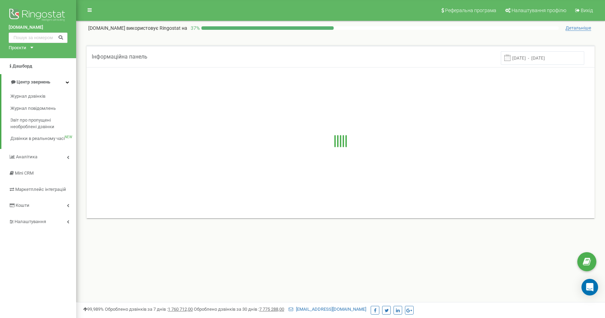 This screenshot has width=605, height=318. What do you see at coordinates (24, 173) in the screenshot?
I see `span: Mini CRM` at bounding box center [24, 173].